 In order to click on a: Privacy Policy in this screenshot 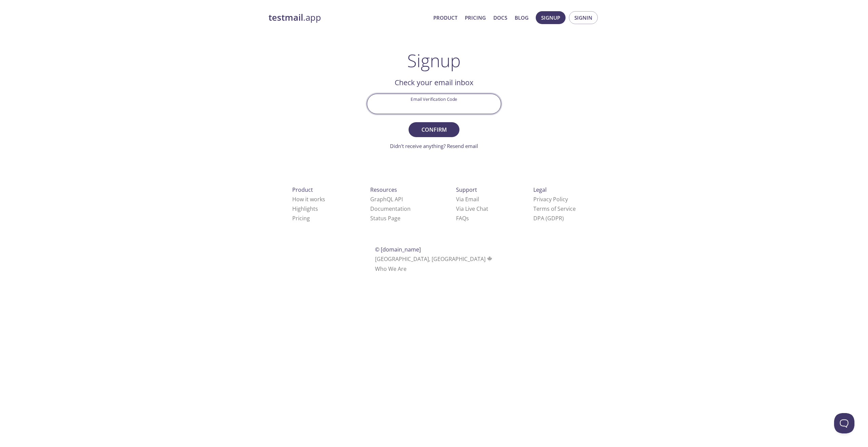, I will do `click(551, 199)`.